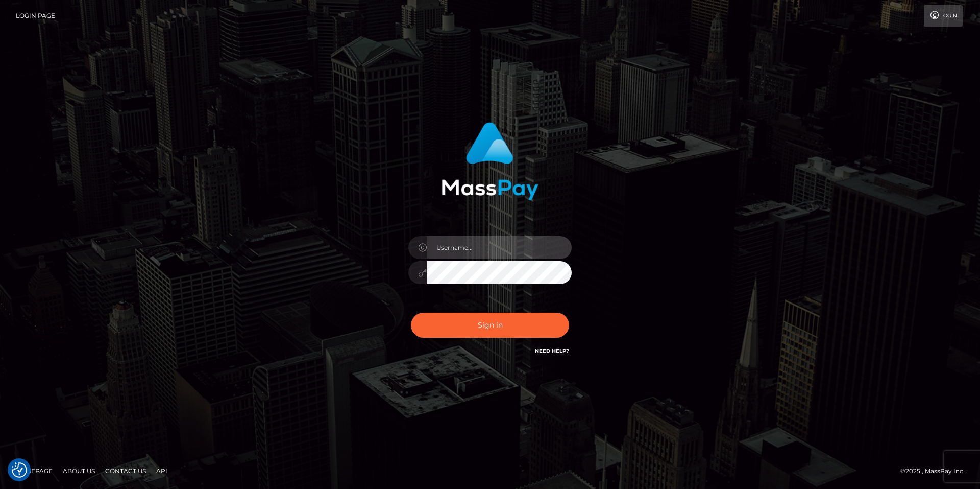  What do you see at coordinates (34, 470) in the screenshot?
I see `a: Homepage` at bounding box center [34, 470].